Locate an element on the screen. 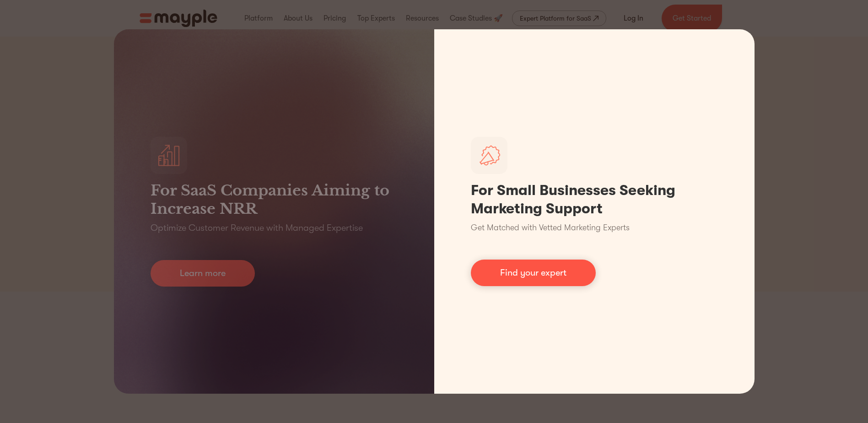  p: Optimize Customer Revenue with Managed Expertise is located at coordinates (256, 228).